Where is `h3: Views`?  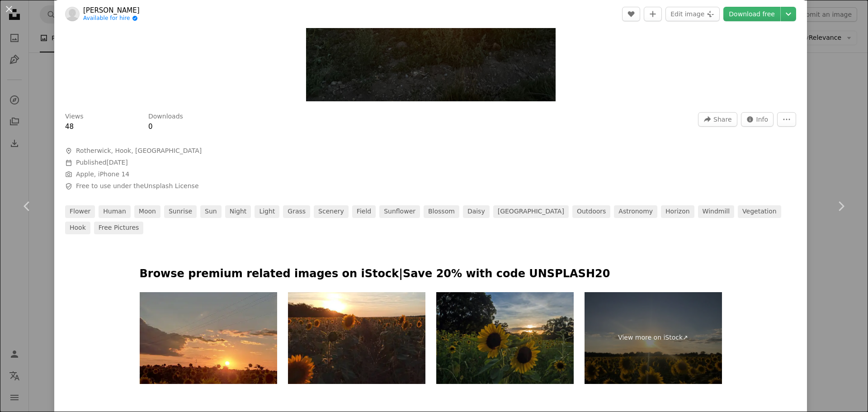
h3: Views is located at coordinates (74, 116).